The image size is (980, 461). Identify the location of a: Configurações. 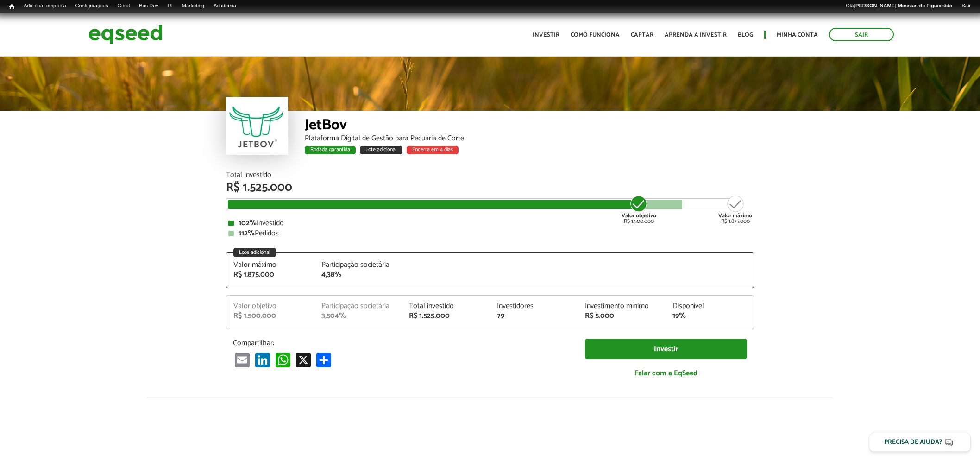
(92, 6).